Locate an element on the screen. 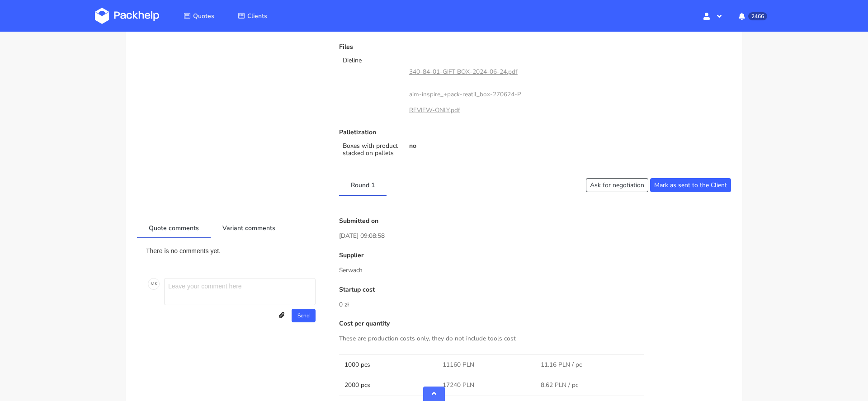  p: matt is located at coordinates (469, 29).